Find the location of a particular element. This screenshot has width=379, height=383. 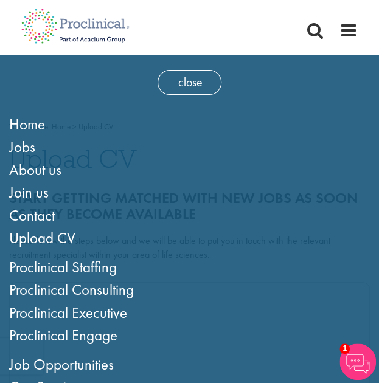

span: 1 is located at coordinates (344, 349).